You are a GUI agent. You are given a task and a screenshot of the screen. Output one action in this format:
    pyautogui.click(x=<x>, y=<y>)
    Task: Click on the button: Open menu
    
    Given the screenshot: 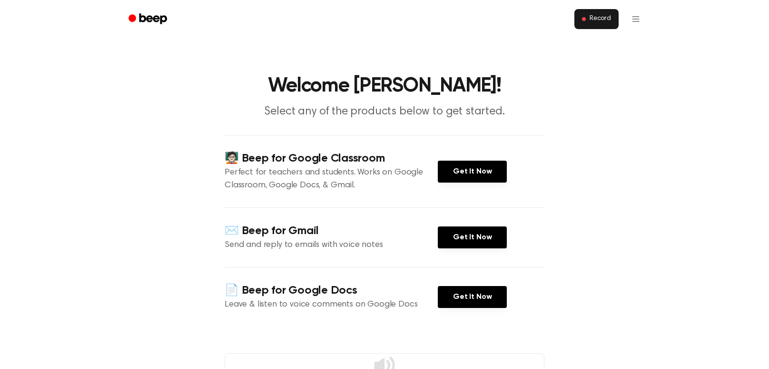 What is the action you would take?
    pyautogui.click(x=636, y=19)
    